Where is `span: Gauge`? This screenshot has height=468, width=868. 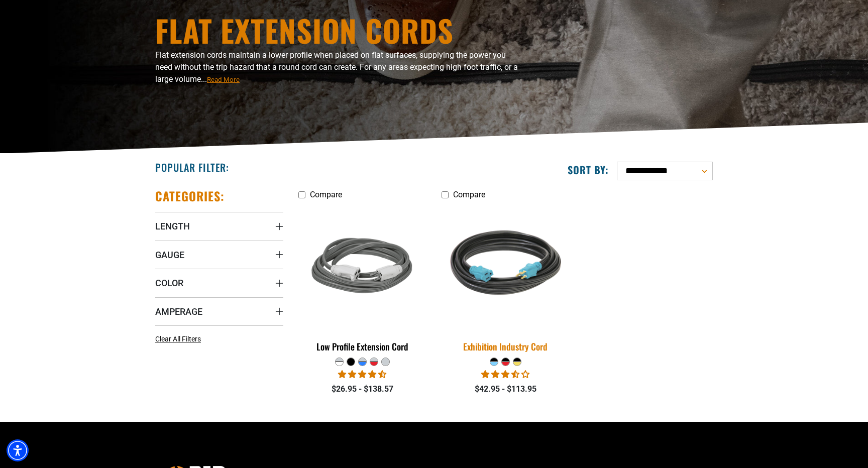
span: Gauge is located at coordinates (170, 255).